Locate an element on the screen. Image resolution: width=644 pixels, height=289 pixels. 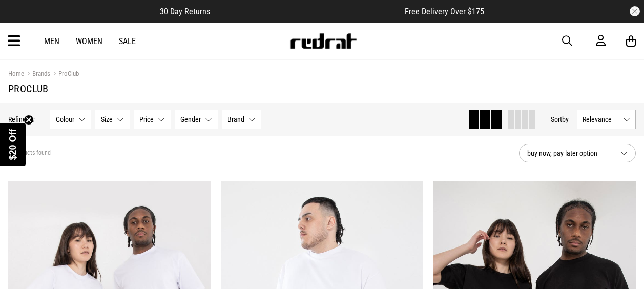
span: $20 Off is located at coordinates (13, 144).